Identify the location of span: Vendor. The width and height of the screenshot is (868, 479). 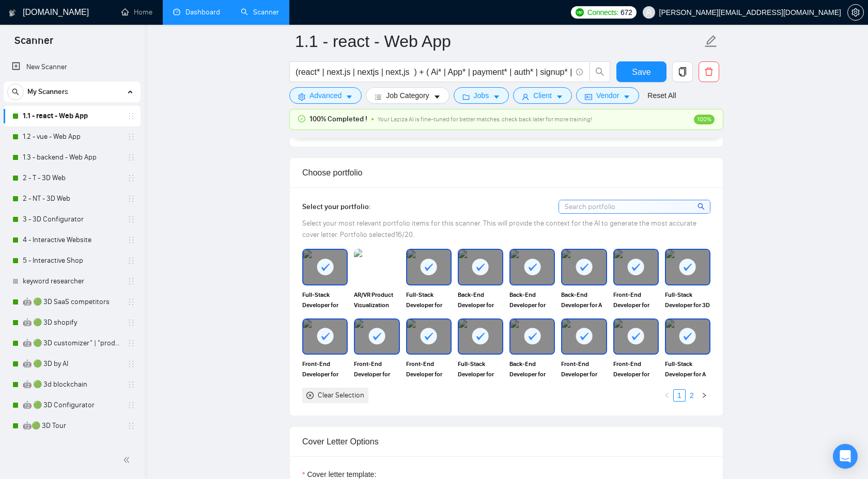
(608, 95).